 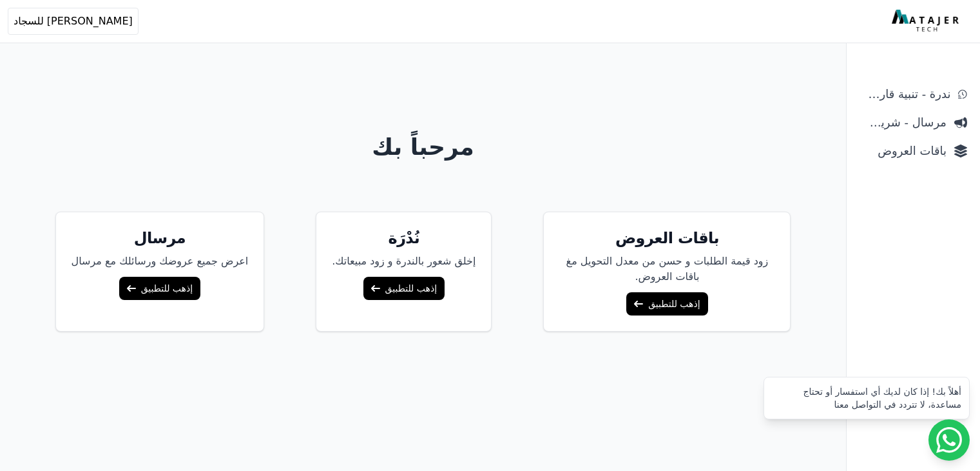 What do you see at coordinates (160, 238) in the screenshot?
I see `h5: مرسال` at bounding box center [160, 238].